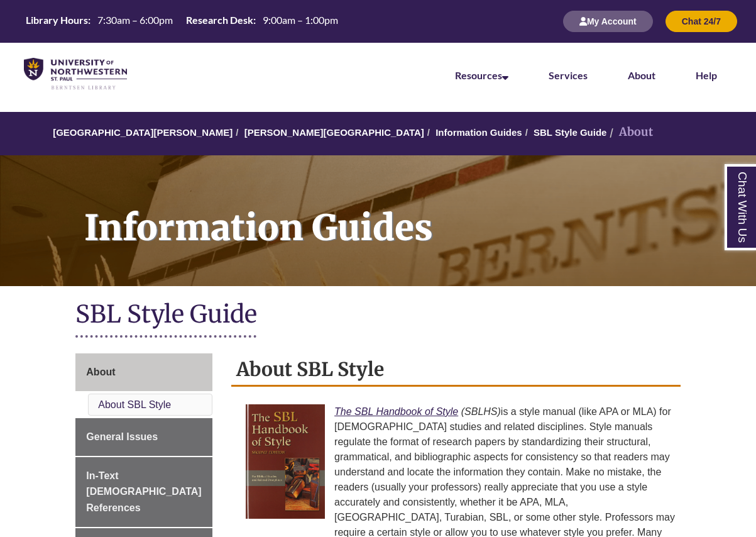 This screenshot has width=756, height=537. What do you see at coordinates (396, 411) in the screenshot?
I see `em: The SBL Handbook of Style` at bounding box center [396, 411].